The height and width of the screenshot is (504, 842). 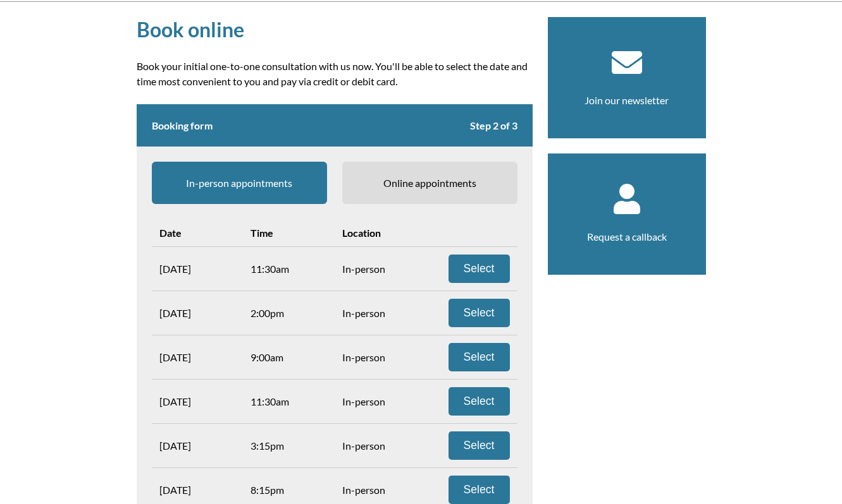 I want to click on a: Join our newsletter, so click(x=626, y=100).